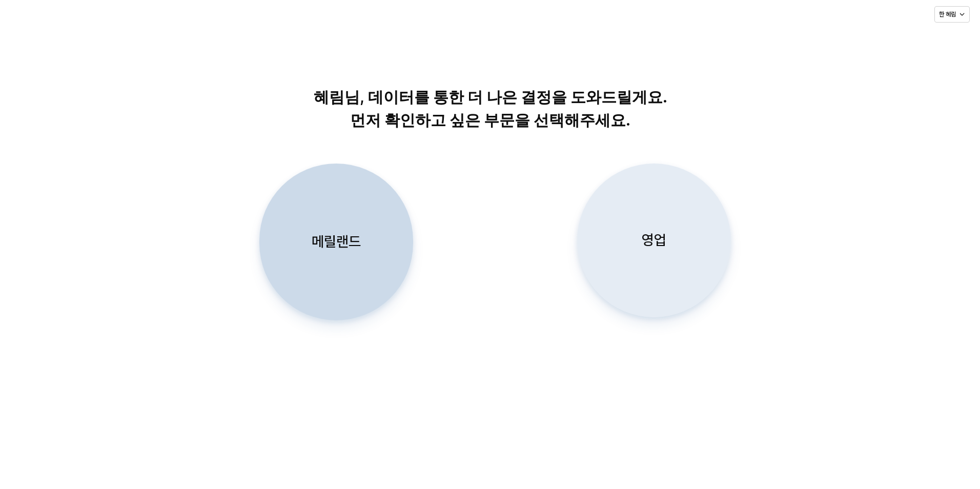 The image size is (980, 489). I want to click on p: 메릴랜드, so click(336, 242).